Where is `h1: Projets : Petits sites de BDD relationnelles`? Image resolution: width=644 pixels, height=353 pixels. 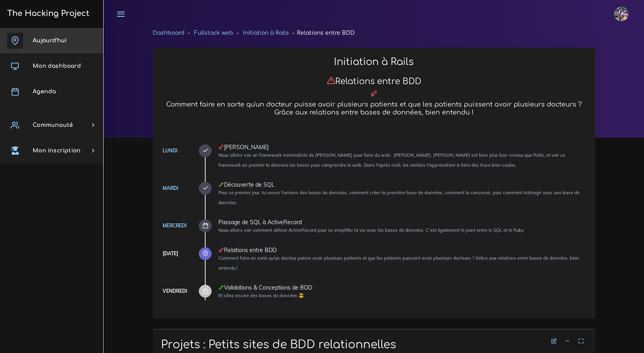
h1: Projets : Petits sites de BDD relationnelles is located at coordinates (374, 345).